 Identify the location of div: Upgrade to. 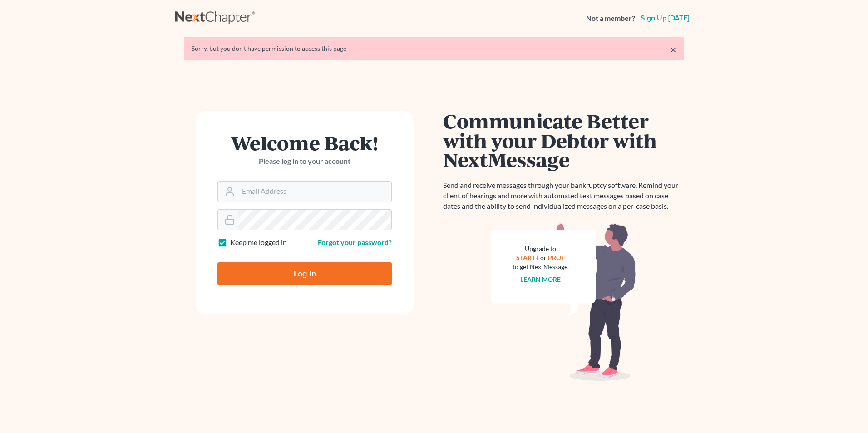
(540, 249).